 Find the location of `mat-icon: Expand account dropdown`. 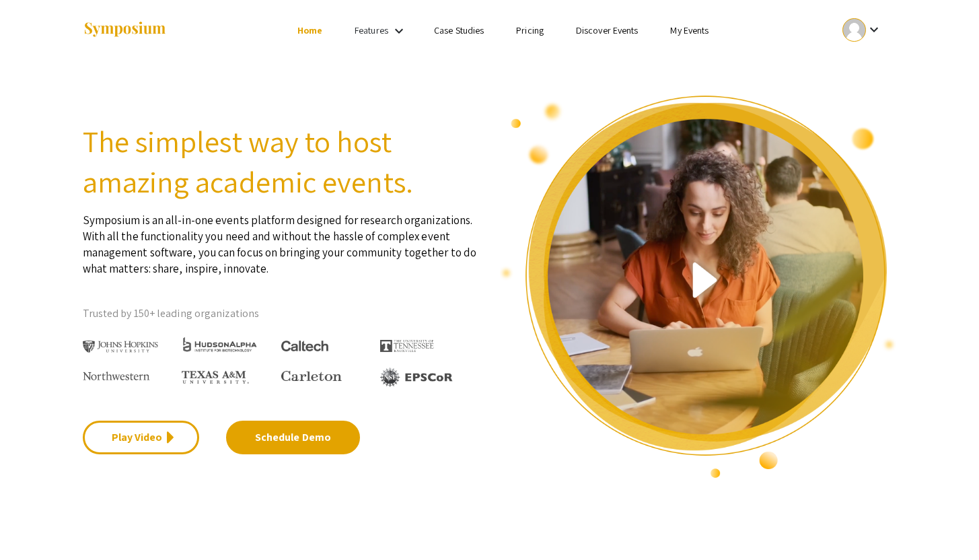

mat-icon: Expand account dropdown is located at coordinates (874, 30).